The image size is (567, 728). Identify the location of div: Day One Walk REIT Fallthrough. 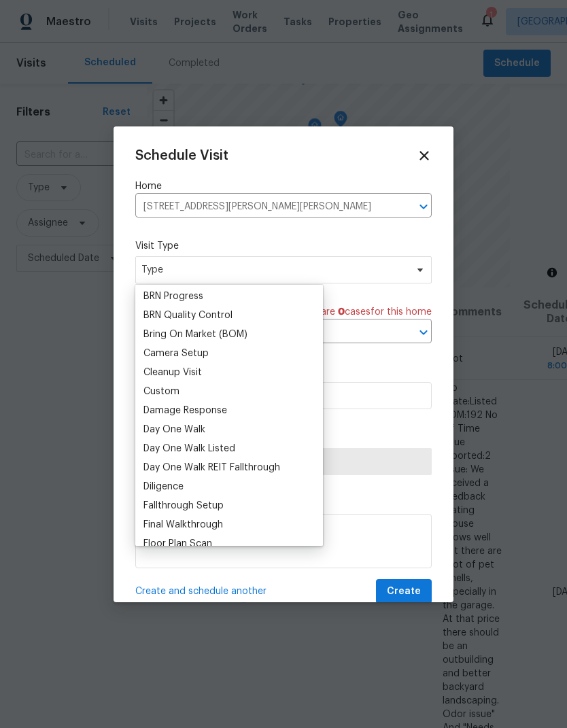
(211, 468).